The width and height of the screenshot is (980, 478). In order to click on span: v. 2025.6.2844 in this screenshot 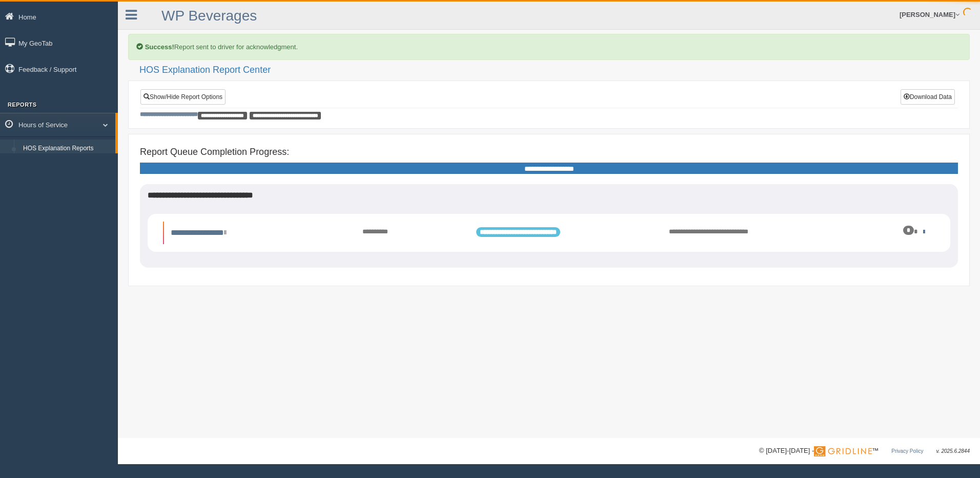, I will do `click(953, 451)`.